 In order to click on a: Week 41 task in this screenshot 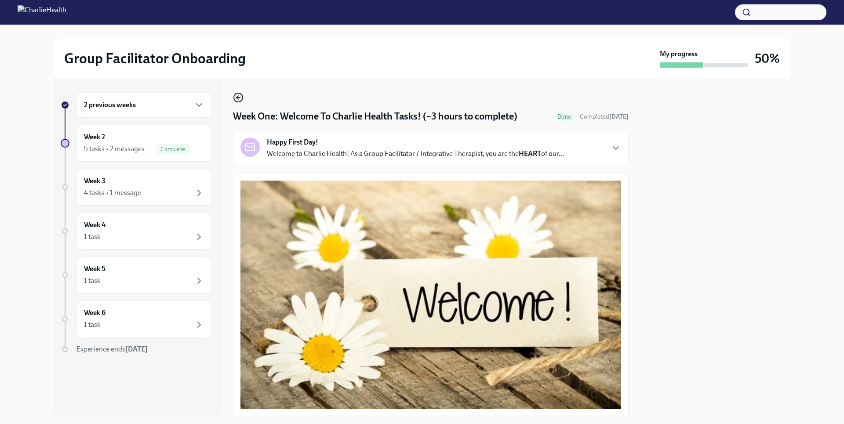, I will do `click(136, 231)`.